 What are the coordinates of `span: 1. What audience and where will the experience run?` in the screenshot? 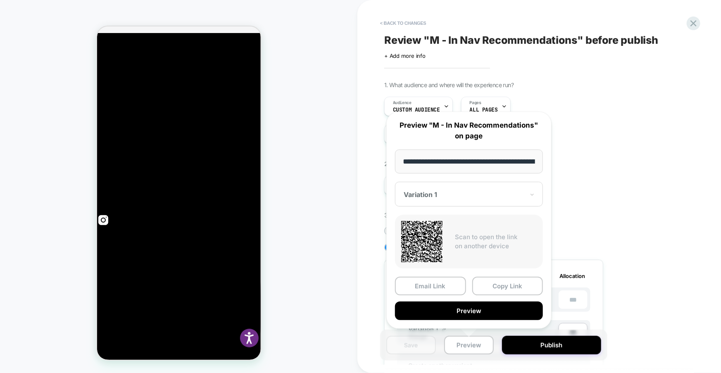 It's located at (449, 85).